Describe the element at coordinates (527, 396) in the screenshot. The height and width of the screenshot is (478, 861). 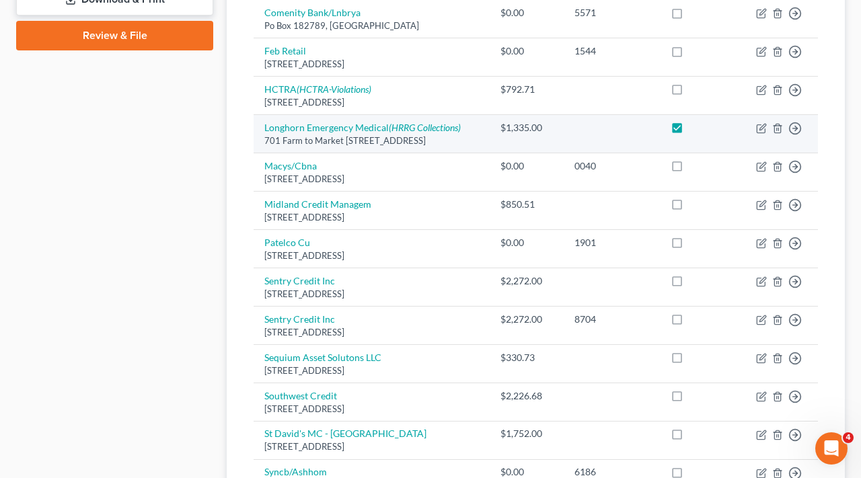
I see `div: $2,226.68` at that location.